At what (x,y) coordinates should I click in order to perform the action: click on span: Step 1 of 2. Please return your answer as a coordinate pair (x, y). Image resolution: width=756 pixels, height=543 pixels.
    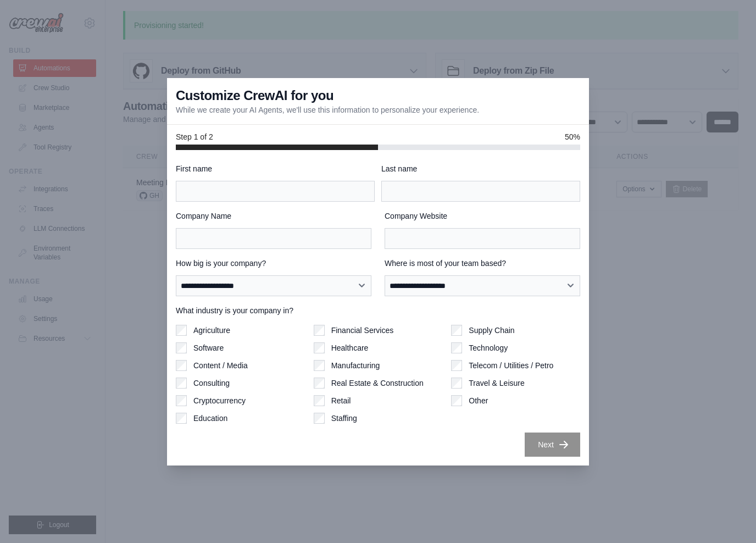
    Looking at the image, I should click on (194, 137).